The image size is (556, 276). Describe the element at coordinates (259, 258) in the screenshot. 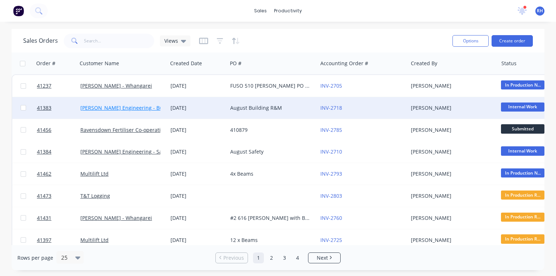

I see `a: Page 1 is your current page` at that location.